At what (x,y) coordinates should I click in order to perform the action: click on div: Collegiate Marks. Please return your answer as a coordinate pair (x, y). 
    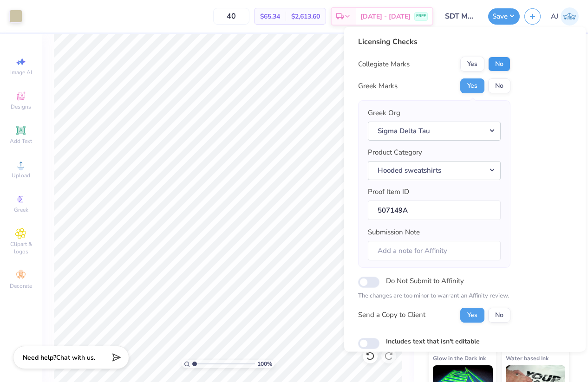
    Looking at the image, I should click on (384, 63).